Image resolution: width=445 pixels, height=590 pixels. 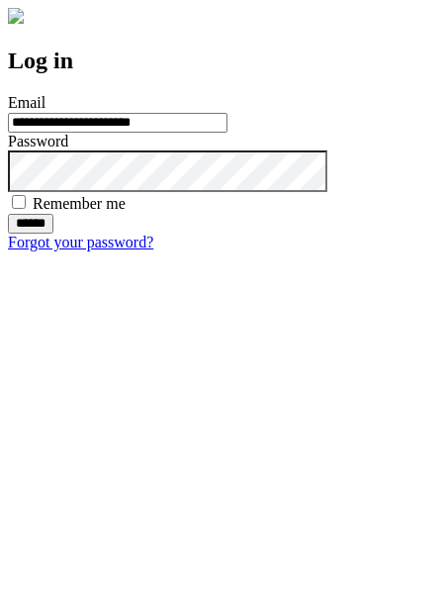 I want to click on h2: Log in, so click(x=223, y=60).